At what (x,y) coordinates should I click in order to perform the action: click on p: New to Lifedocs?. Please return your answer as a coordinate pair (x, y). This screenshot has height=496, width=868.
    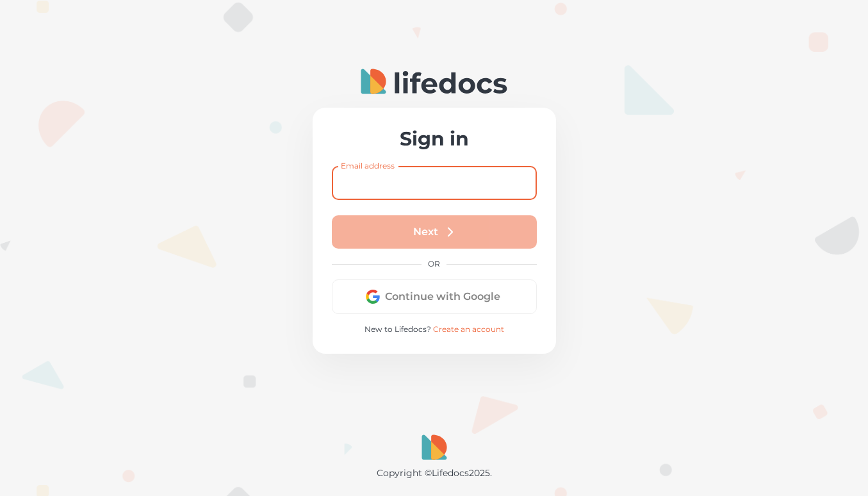
    Looking at the image, I should click on (435, 330).